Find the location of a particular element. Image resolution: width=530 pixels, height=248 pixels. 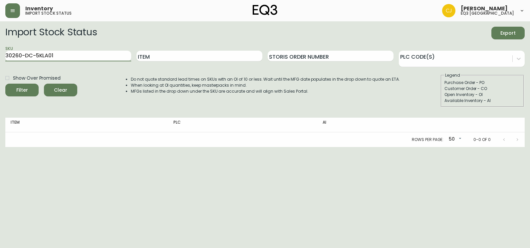

span: Inventory is located at coordinates (39, 9).